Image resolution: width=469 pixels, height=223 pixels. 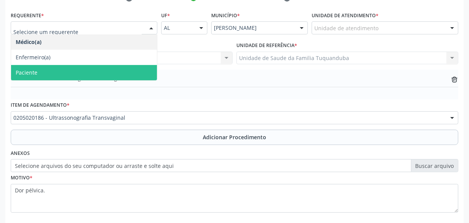 I want to click on span: Paciente, so click(x=26, y=72).